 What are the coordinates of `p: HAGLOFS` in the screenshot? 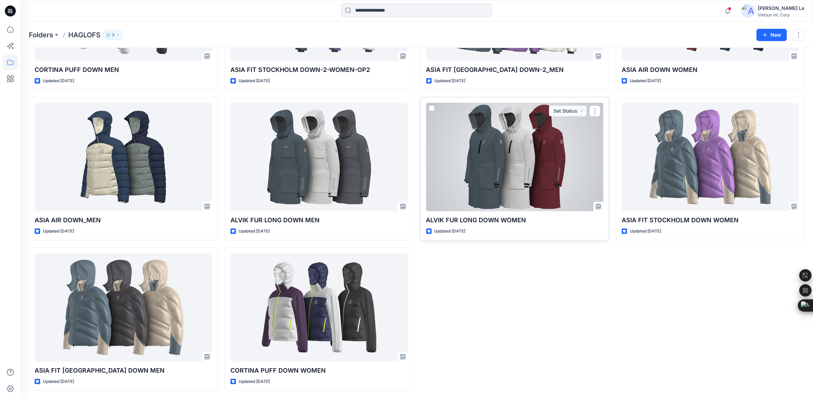 It's located at (84, 35).